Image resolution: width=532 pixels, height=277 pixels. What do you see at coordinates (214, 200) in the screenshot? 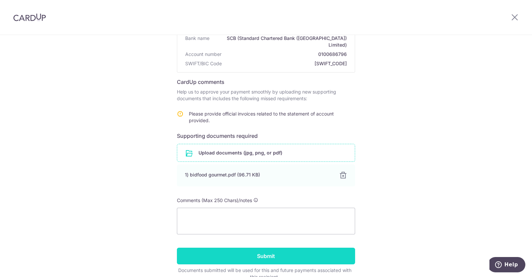
I see `span: Comments (Max 250 Chars)/notes` at bounding box center [214, 200].